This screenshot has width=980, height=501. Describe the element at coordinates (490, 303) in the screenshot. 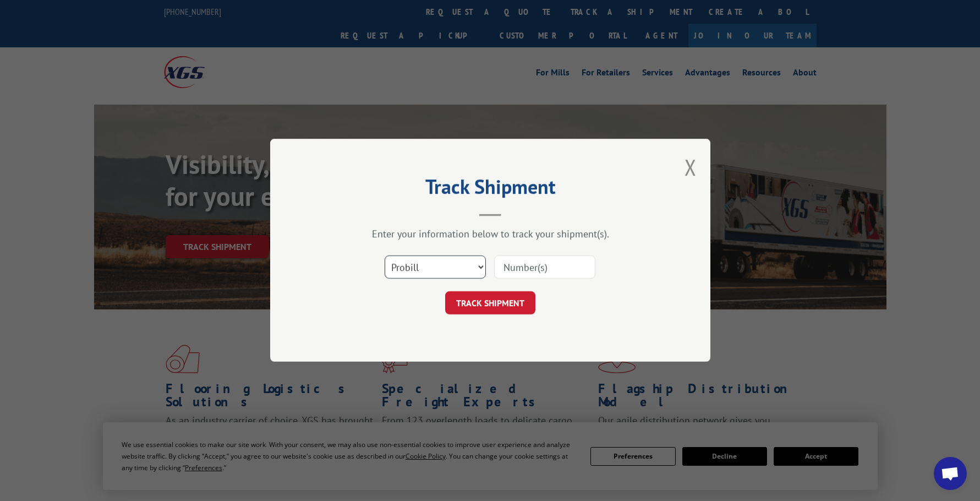

I see `button: TRACK SHIPMENT` at that location.